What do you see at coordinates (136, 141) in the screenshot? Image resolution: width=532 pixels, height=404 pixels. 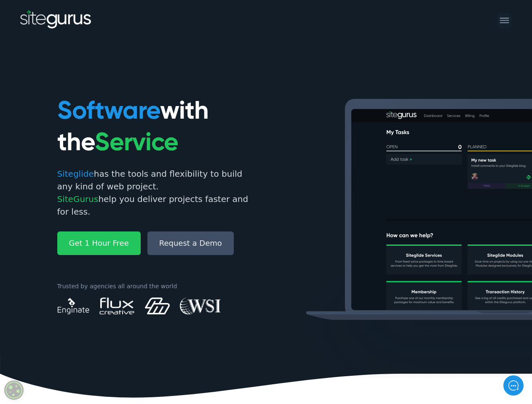 I see `span: Service` at bounding box center [136, 141].